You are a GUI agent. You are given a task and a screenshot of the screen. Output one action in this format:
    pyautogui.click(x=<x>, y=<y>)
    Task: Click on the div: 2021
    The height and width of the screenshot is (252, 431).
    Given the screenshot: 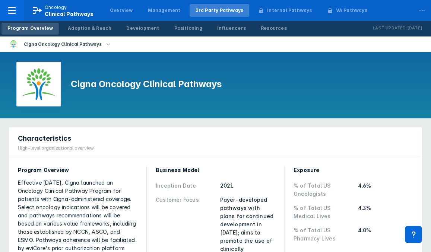 What is the action you would take?
    pyautogui.click(x=248, y=186)
    